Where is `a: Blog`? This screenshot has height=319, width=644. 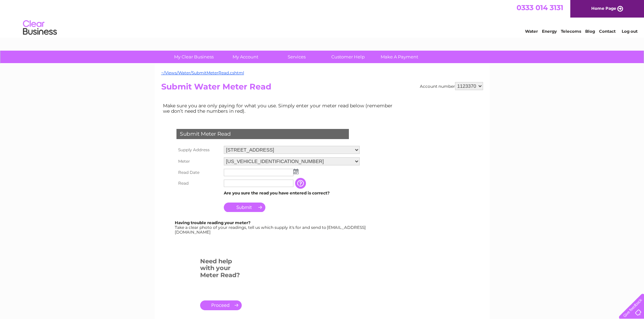 a: Blog is located at coordinates (590, 31).